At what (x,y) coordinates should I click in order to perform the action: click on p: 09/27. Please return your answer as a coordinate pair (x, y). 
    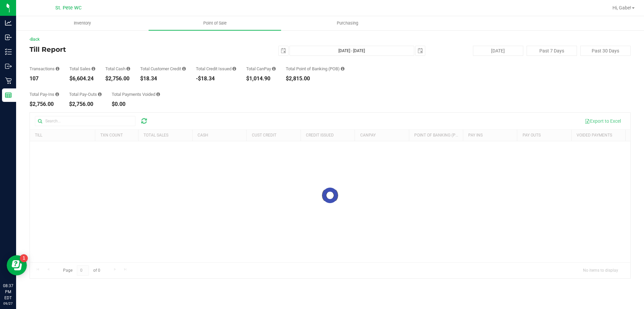
    Looking at the image, I should click on (8, 303).